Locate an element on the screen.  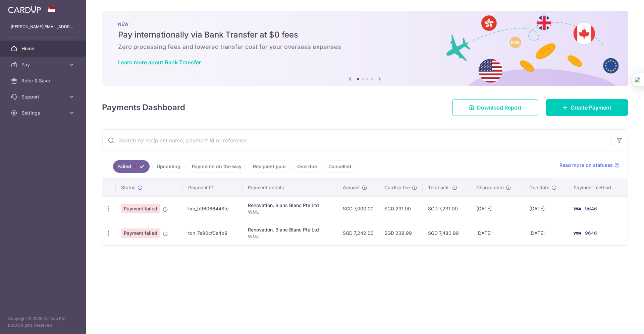
span: Download Report is located at coordinates (499, 108).